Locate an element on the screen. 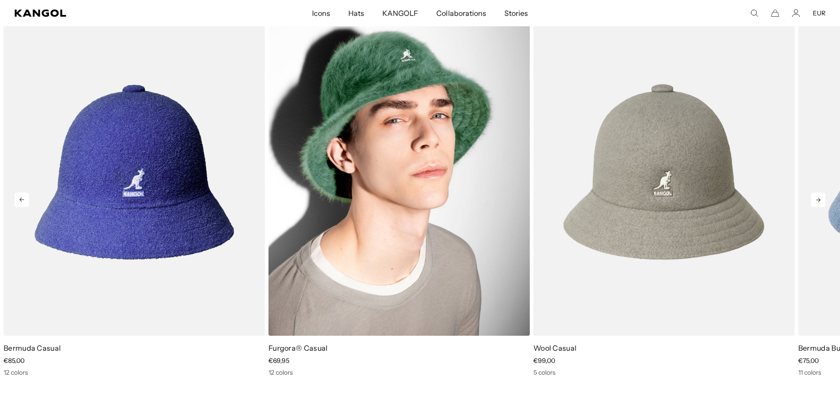  a: Kangol is located at coordinates (111, 13).